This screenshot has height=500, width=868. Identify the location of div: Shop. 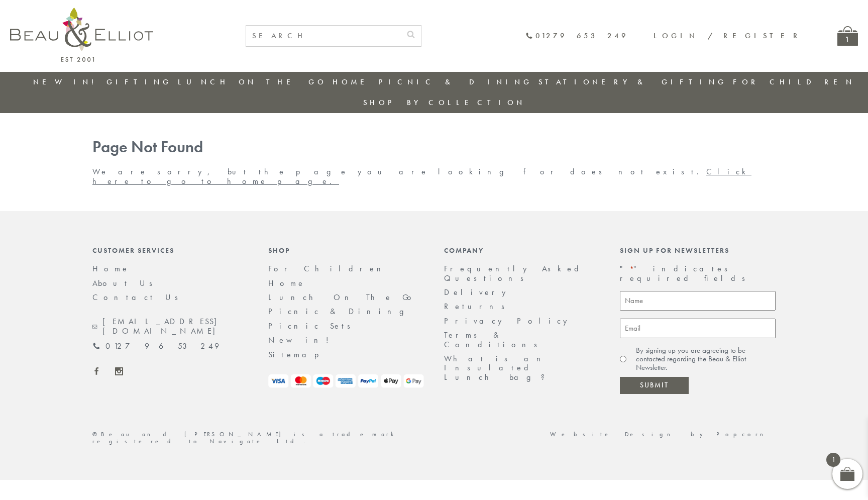
(346, 250).